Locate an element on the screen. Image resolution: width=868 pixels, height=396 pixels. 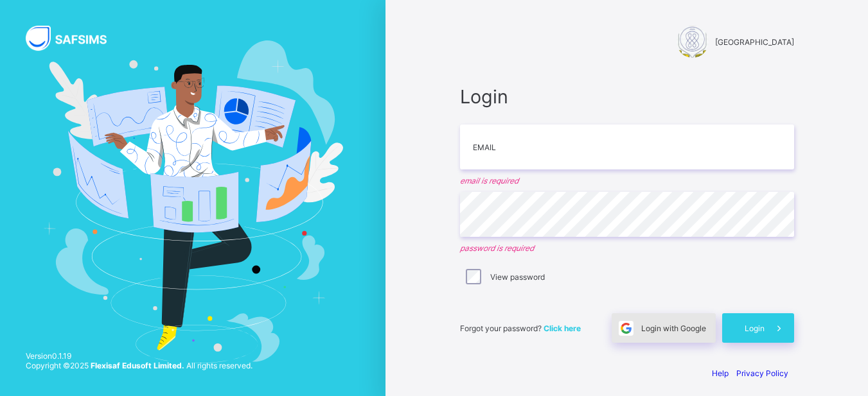
img: google.396cfc9801f0270233282035f929180a.svg is located at coordinates (625, 328).